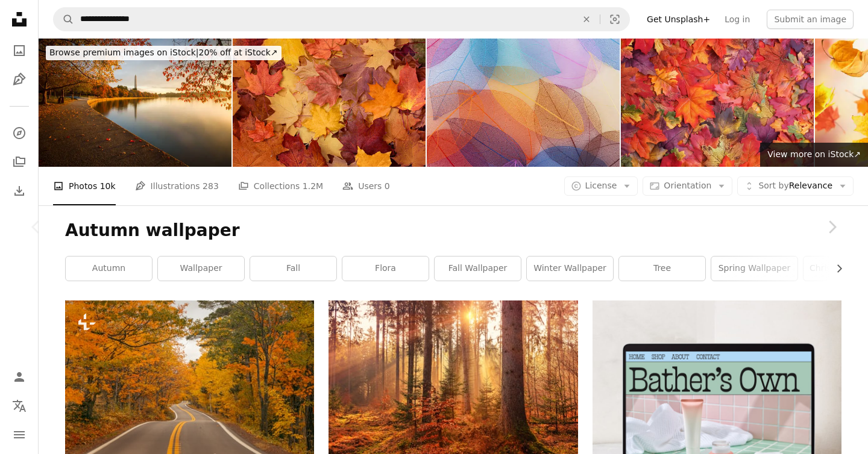  I want to click on a: fall, so click(293, 268).